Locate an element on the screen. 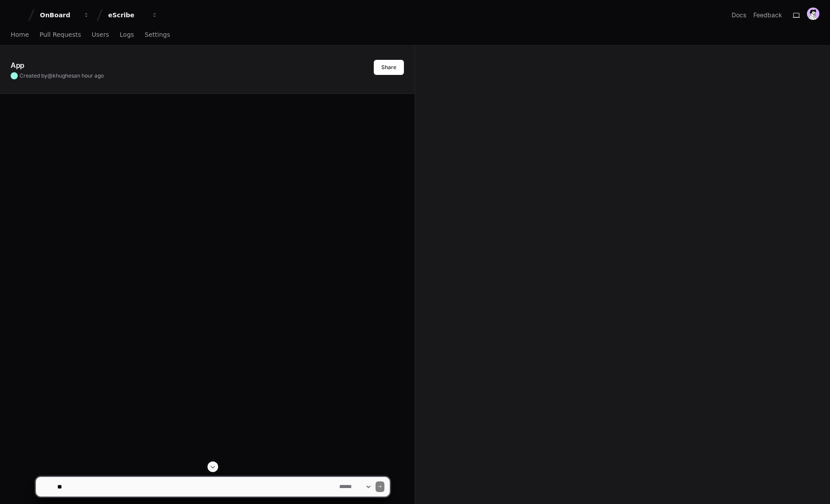 Image resolution: width=830 pixels, height=504 pixels. a: Settings is located at coordinates (157, 35).